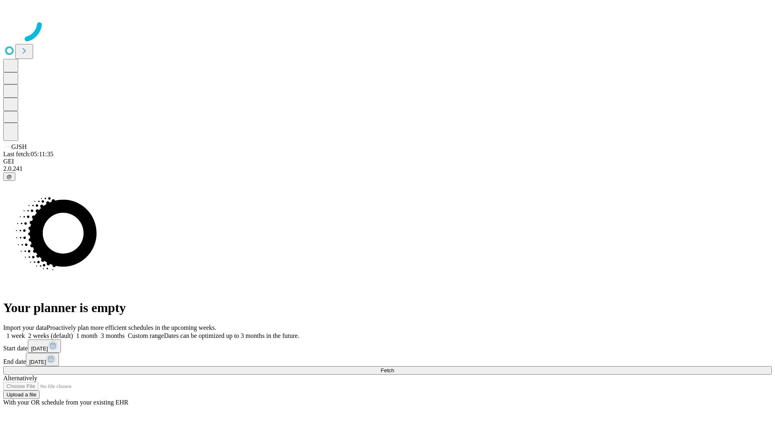  I want to click on span: Custom range, so click(146, 335).